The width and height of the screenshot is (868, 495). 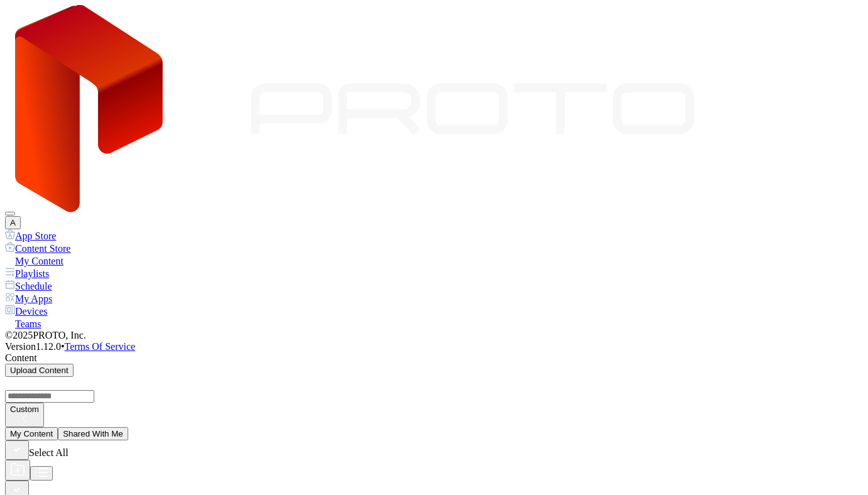 What do you see at coordinates (24, 409) in the screenshot?
I see `div: Custom` at bounding box center [24, 409].